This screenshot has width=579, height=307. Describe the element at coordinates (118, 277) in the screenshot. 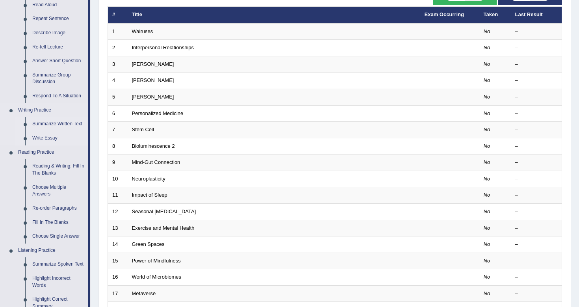

I see `td: 16` at that location.